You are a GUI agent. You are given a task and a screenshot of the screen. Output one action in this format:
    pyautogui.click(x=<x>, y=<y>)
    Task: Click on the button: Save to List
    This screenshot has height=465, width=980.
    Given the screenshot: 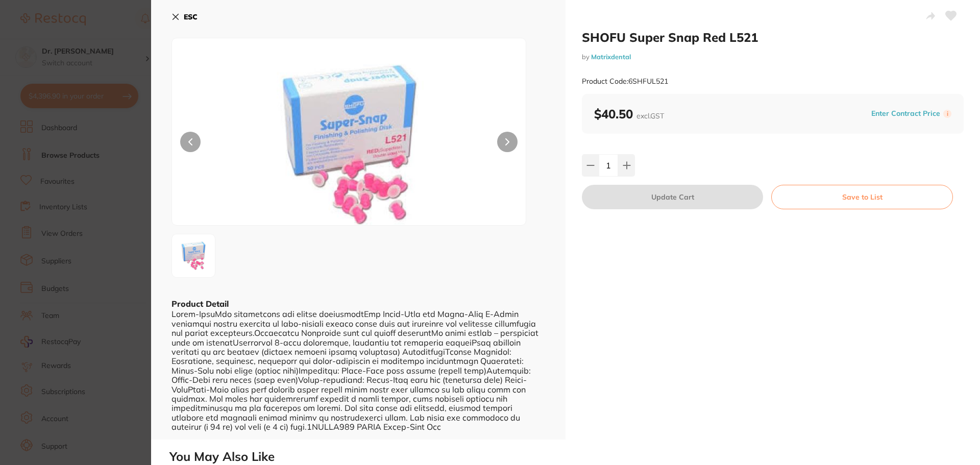 What is the action you would take?
    pyautogui.click(x=862, y=197)
    